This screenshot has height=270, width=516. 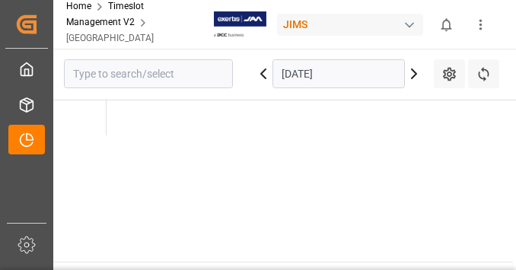 What do you see at coordinates (480, 24) in the screenshot?
I see `button: show more` at bounding box center [480, 24].